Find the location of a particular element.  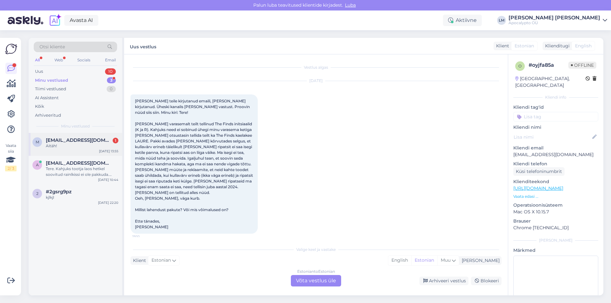

p: Operatsioonisüsteem is located at coordinates (556, 205).